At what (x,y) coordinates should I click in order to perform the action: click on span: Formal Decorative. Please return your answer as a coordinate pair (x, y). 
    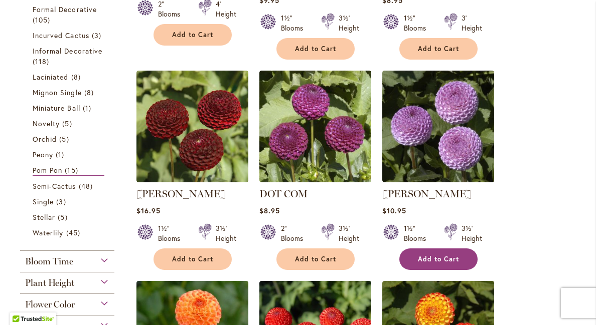
    Looking at the image, I should click on (65, 9).